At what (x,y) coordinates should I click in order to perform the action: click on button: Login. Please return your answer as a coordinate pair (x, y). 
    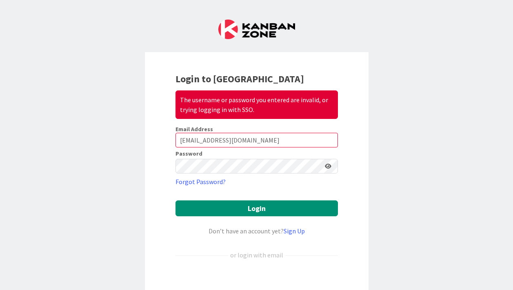
    Looking at the image, I should click on (256, 208).